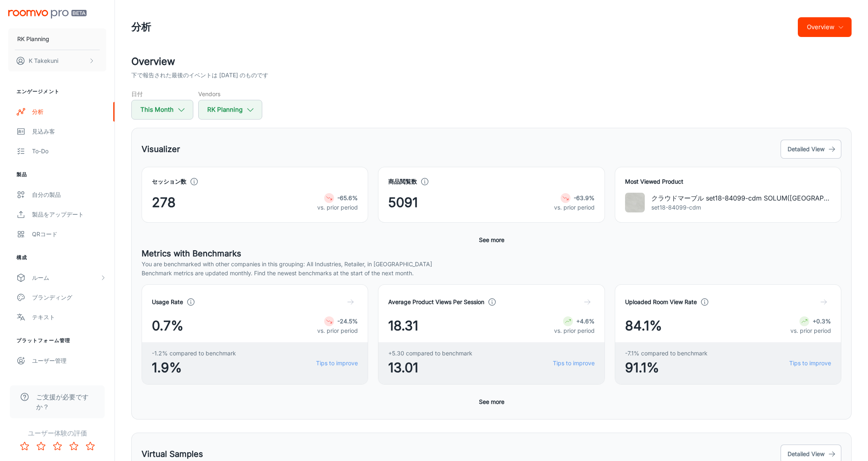  Describe the element at coordinates (44, 61) in the screenshot. I see `p: K Takekuni` at that location.